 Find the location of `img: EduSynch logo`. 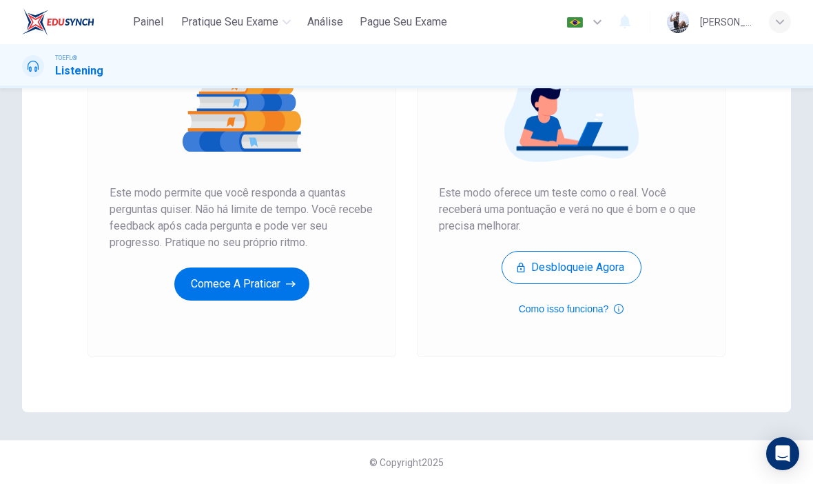

img: EduSynch logo is located at coordinates (58, 22).